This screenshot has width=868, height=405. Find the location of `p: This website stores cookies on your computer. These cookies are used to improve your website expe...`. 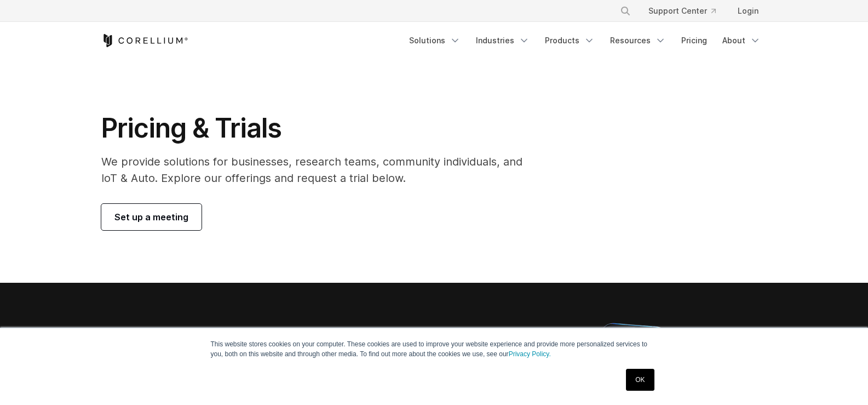

p: This website stores cookies on your computer. These cookies are used to improve your website expe... is located at coordinates (434, 349).